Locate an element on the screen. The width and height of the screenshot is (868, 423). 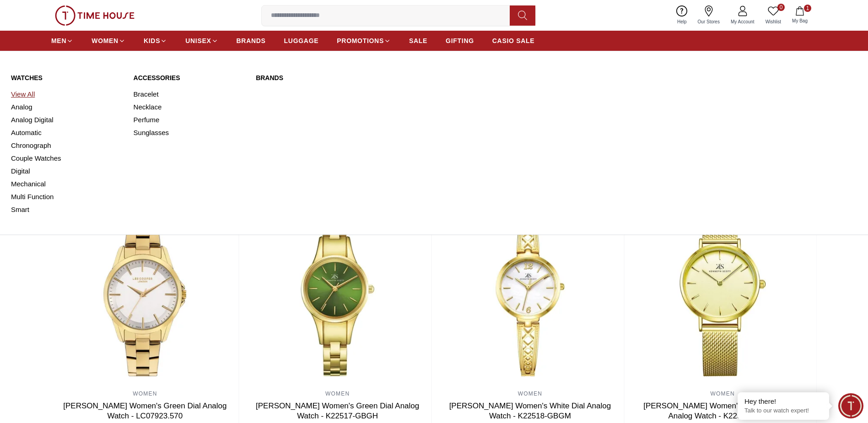
a: Lee Cooper Women's Green Dial Analog Watch - LC07923.570 is located at coordinates (145, 294).